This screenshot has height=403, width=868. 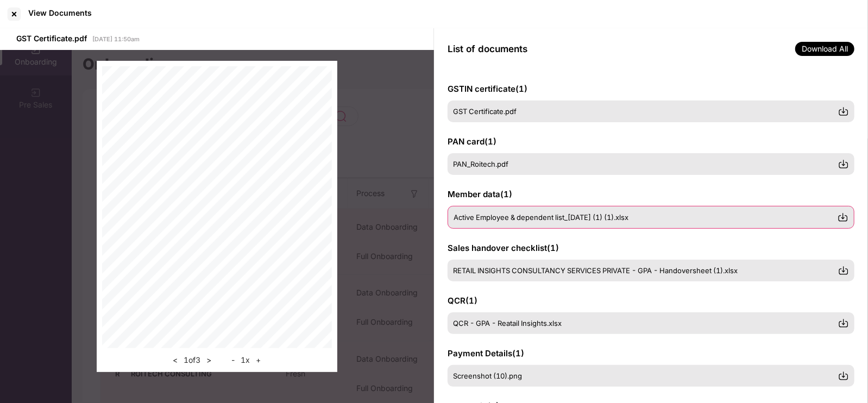 What do you see at coordinates (246, 360) in the screenshot?
I see `div: 1 x` at bounding box center [246, 360].